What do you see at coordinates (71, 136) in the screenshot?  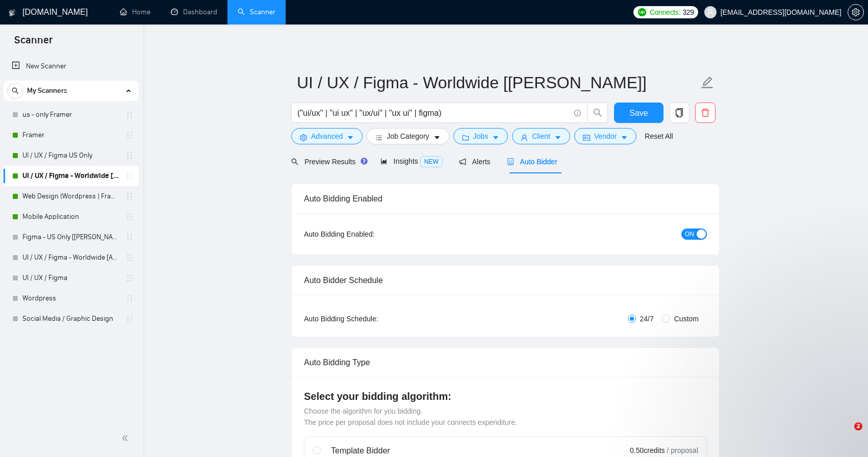 I see `a: Framer` at bounding box center [71, 136].